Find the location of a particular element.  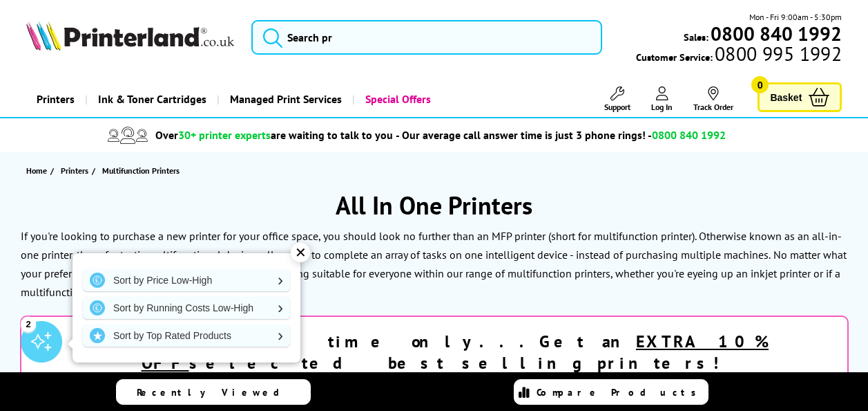

span: Compare Products is located at coordinates (620, 392).